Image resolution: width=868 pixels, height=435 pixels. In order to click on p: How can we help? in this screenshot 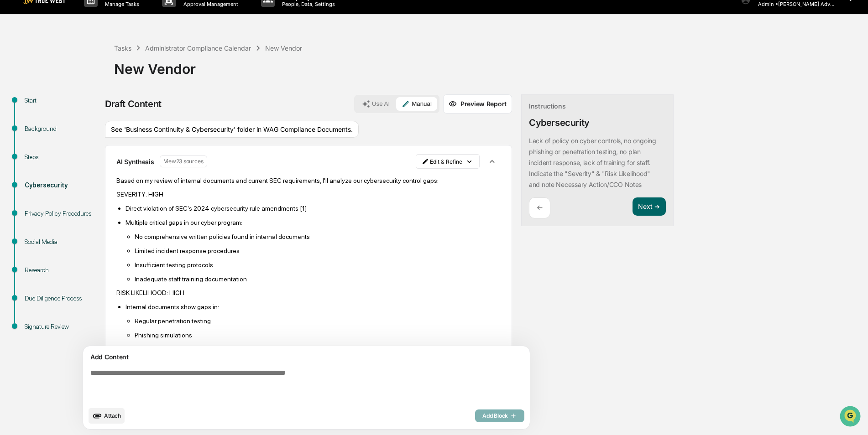, I will do `click(87, 26)`.